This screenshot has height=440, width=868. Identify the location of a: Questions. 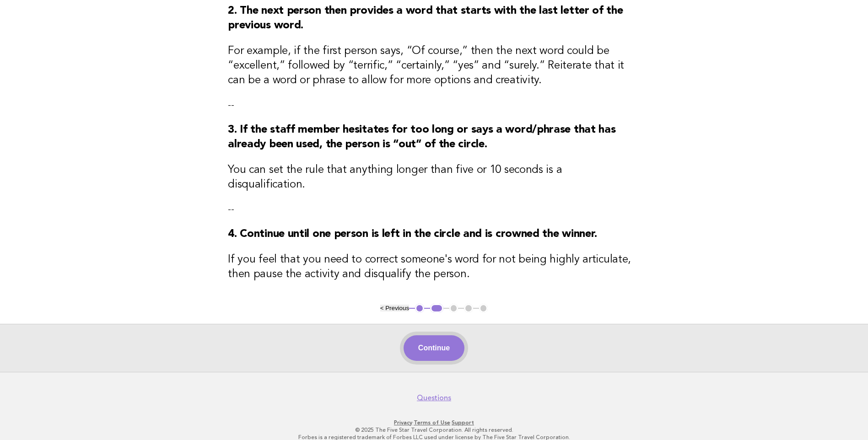
(434, 398).